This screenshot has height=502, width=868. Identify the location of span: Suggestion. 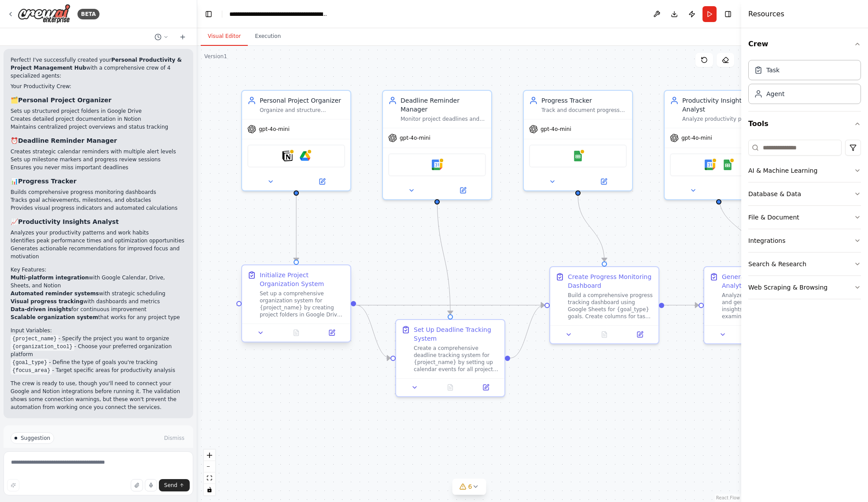
(35, 438).